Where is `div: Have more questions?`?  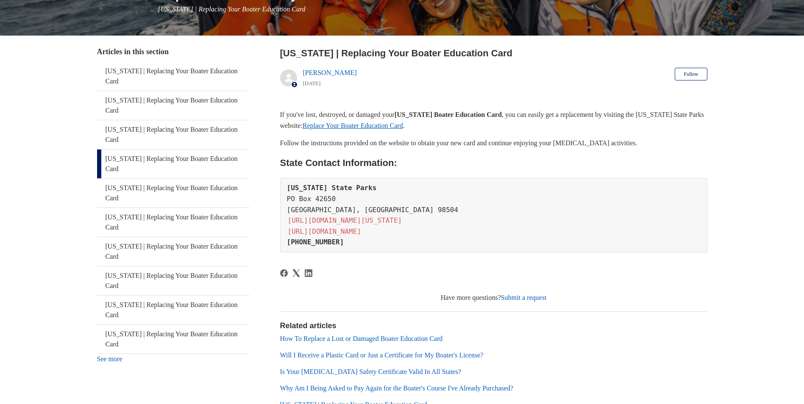 div: Have more questions? is located at coordinates (494, 298).